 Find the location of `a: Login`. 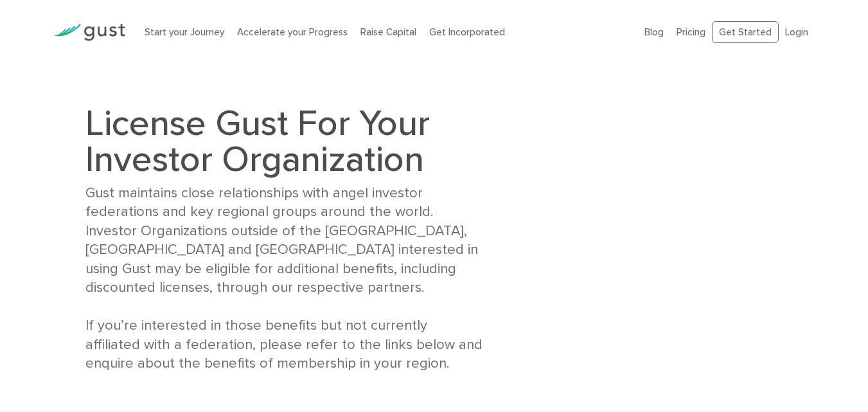

a: Login is located at coordinates (797, 33).